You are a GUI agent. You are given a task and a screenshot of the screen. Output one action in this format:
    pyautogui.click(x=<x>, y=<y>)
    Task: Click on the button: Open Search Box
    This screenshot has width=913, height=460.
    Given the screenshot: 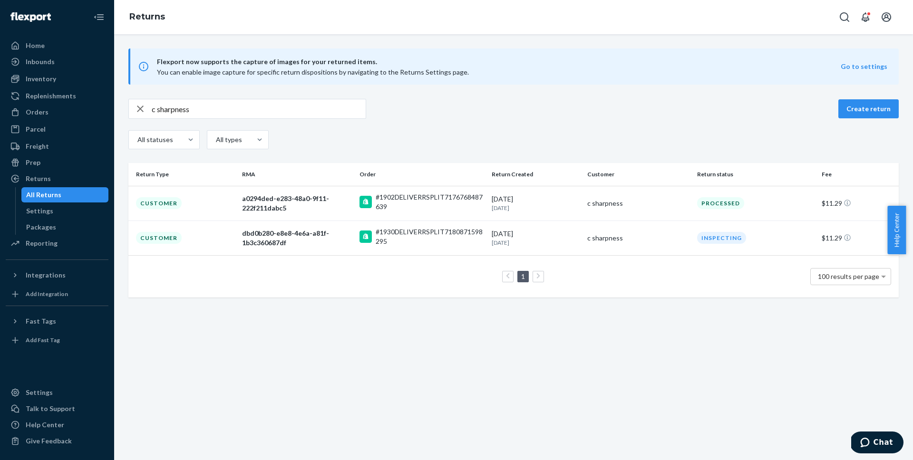 What is the action you would take?
    pyautogui.click(x=845, y=17)
    